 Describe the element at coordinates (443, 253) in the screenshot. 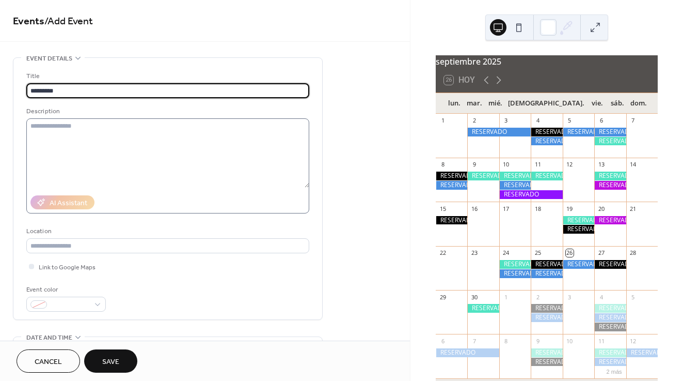

I see `div: 22` at that location.